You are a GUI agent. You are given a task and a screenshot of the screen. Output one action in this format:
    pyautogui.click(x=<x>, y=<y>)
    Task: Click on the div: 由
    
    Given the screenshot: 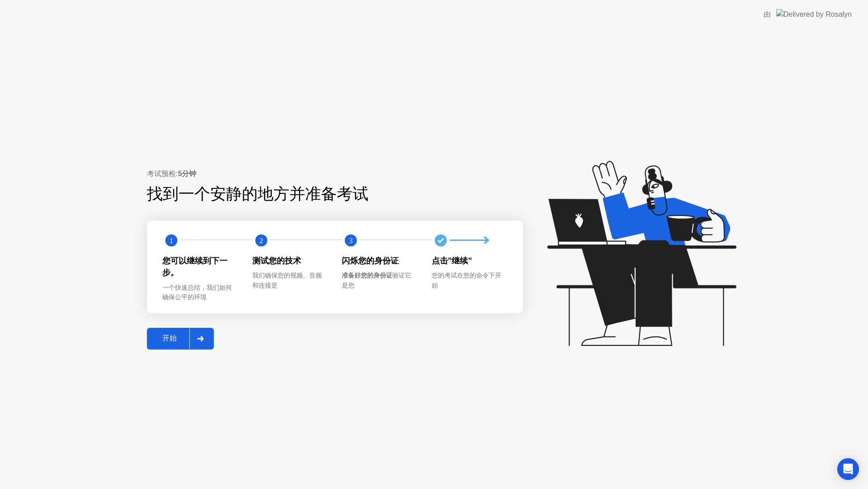 What is the action you would take?
    pyautogui.click(x=768, y=14)
    